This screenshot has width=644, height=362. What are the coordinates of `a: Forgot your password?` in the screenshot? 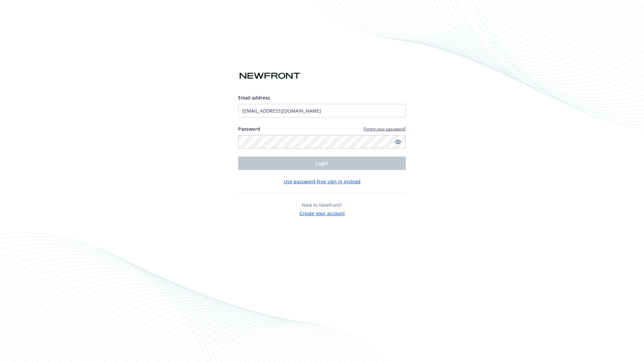 It's located at (385, 129).